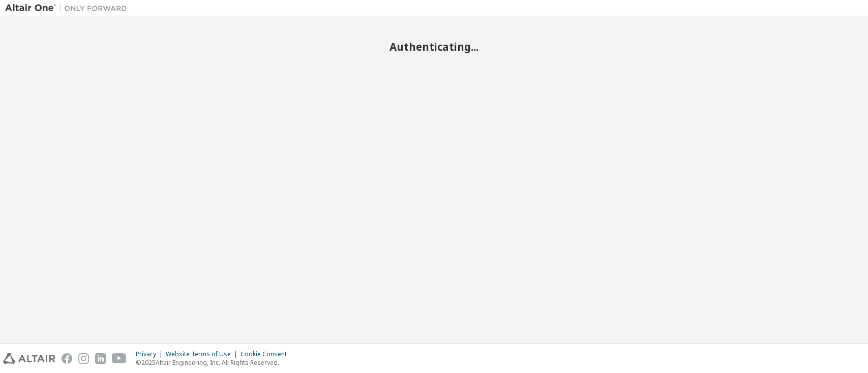 The height and width of the screenshot is (373, 868). I want to click on img: instagram.svg, so click(84, 358).